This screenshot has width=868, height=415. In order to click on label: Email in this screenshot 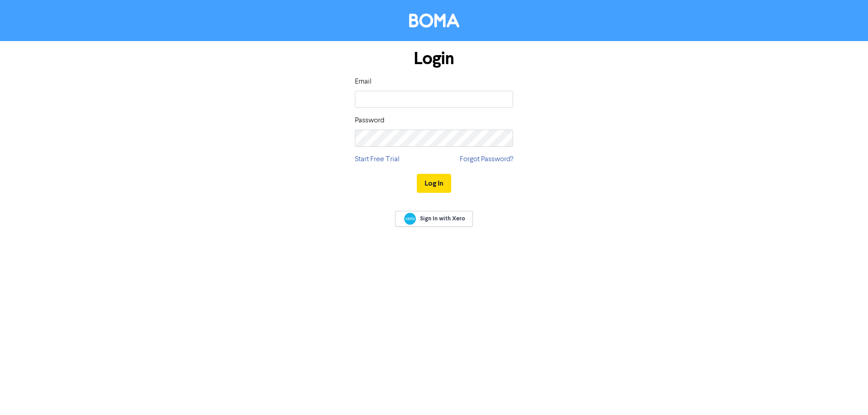, I will do `click(363, 82)`.